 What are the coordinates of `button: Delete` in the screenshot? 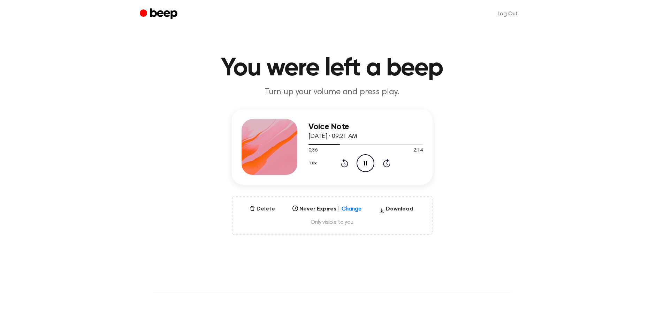 It's located at (262, 209).